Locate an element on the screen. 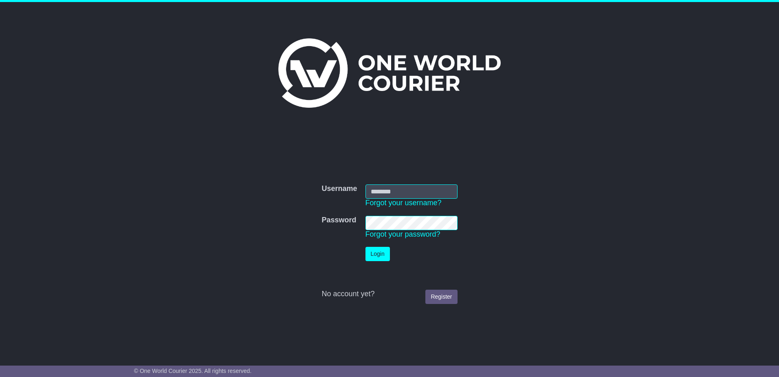 The width and height of the screenshot is (779, 377). label: Username is located at coordinates (339, 189).